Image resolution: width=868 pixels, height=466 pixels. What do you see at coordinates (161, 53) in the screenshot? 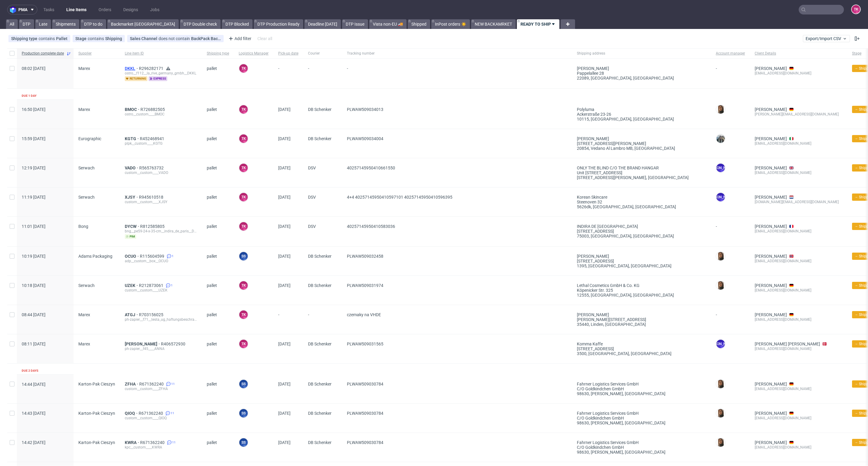
I see `span: Line item ID` at bounding box center [161, 53].